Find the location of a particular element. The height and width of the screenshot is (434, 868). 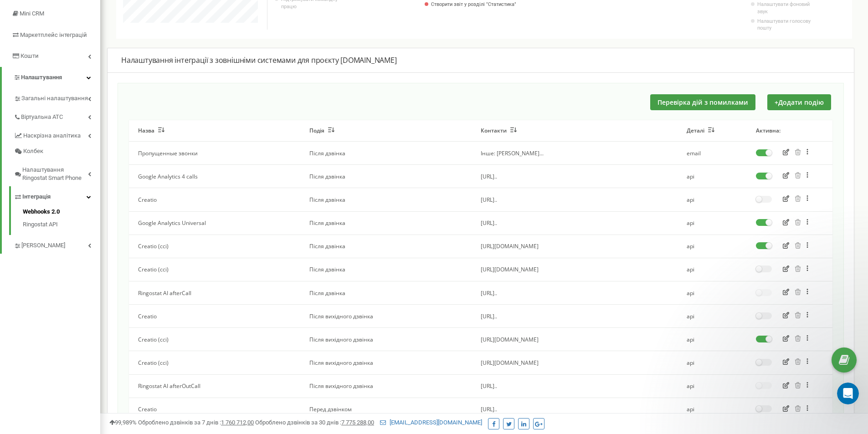

span: Оброблено дзвінків за 30 днів : is located at coordinates (314, 422).